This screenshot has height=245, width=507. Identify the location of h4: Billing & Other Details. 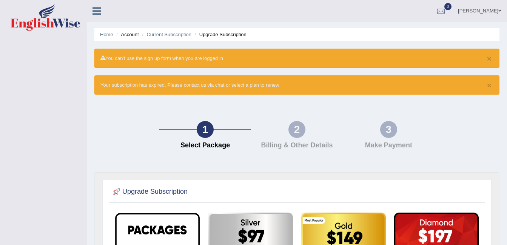
(297, 146).